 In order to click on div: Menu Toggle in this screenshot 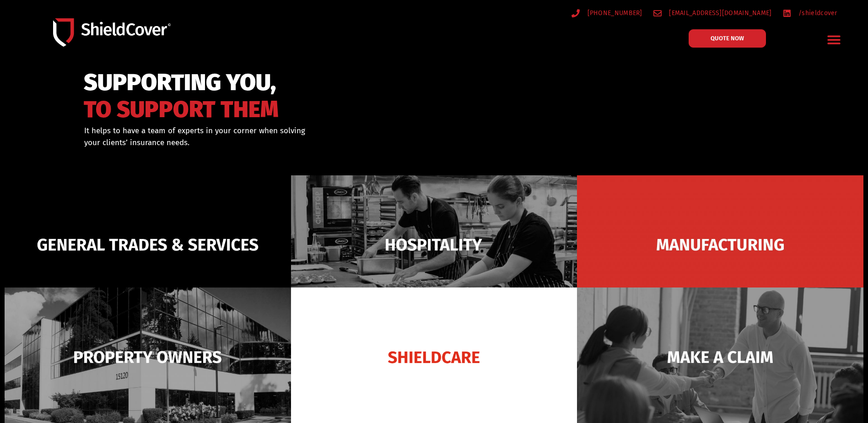, I will do `click(834, 39)`.